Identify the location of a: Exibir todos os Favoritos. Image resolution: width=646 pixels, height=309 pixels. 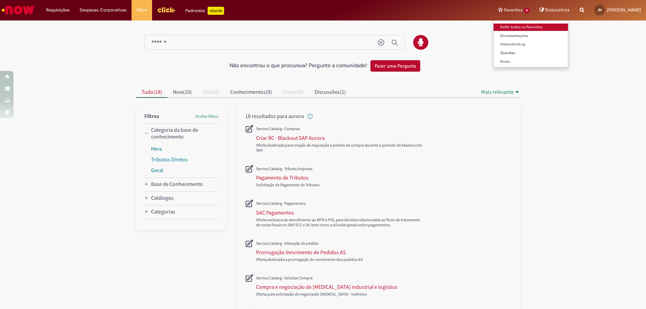
(531, 27).